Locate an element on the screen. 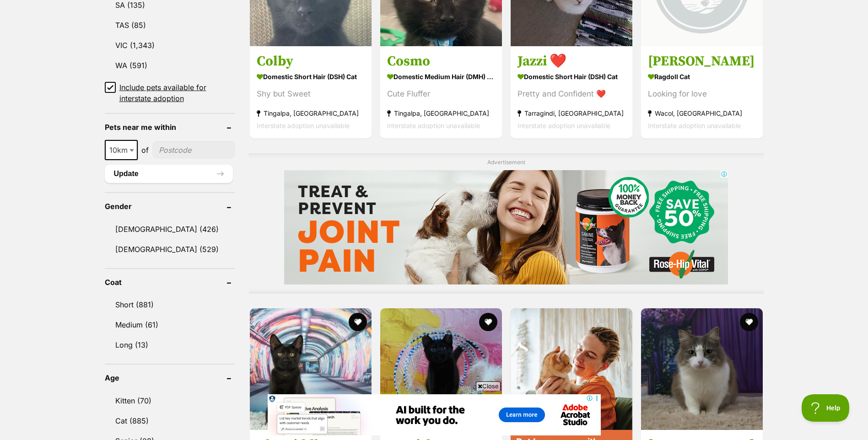  a: Cat (885) is located at coordinates (169, 421).